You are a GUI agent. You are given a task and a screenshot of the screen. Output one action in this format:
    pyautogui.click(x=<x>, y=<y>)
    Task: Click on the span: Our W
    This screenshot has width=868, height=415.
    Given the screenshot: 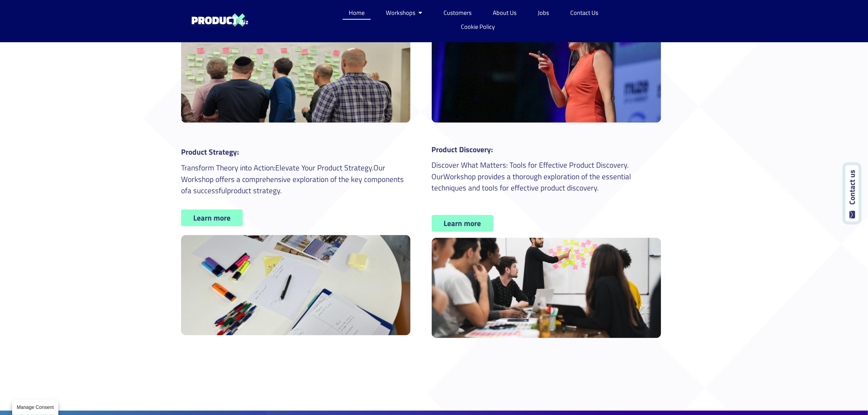 What is the action you would take?
    pyautogui.click(x=283, y=174)
    